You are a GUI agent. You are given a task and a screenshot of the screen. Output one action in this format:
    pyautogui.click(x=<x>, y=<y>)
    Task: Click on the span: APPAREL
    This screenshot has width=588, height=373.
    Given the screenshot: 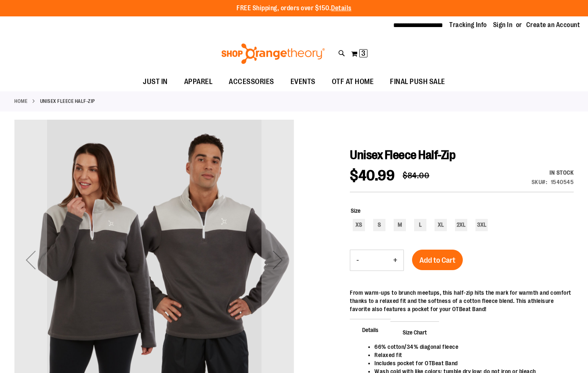 What is the action you would take?
    pyautogui.click(x=199, y=81)
    